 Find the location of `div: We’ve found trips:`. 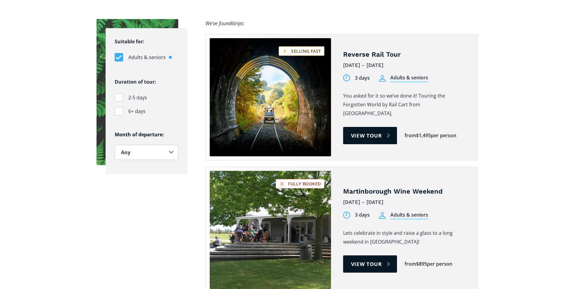

div: We’ve found trips: is located at coordinates (225, 23).